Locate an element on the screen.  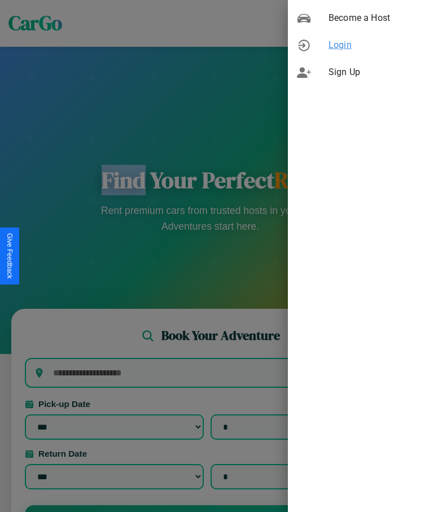
div: Become a Host is located at coordinates (358, 18).